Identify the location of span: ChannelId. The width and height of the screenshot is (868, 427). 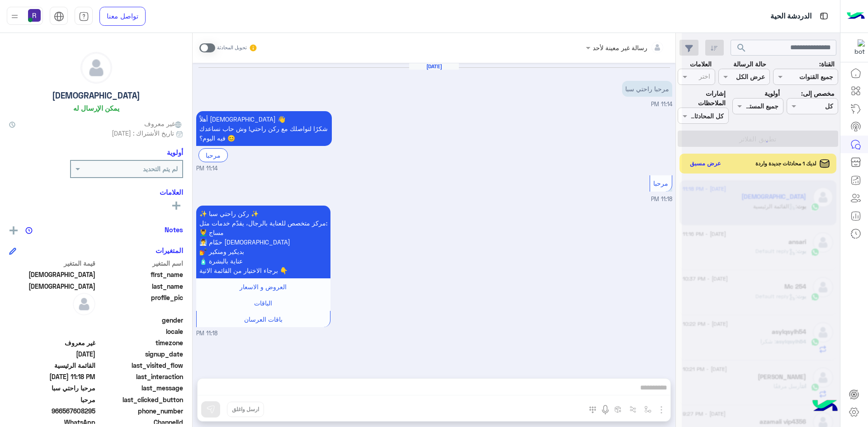
(140, 422).